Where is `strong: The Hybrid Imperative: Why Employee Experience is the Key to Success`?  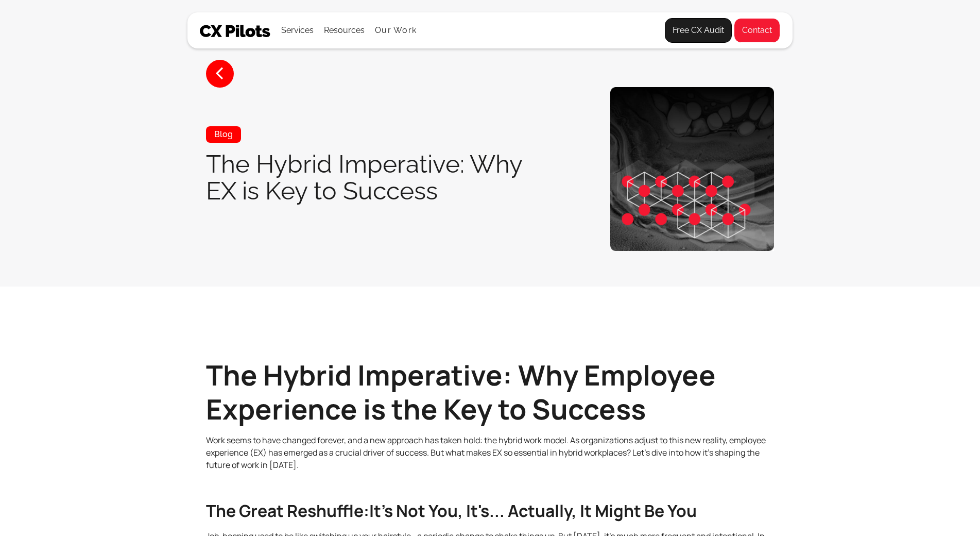 strong: The Hybrid Imperative: Why Employee Experience is the Key to Success is located at coordinates (460, 392).